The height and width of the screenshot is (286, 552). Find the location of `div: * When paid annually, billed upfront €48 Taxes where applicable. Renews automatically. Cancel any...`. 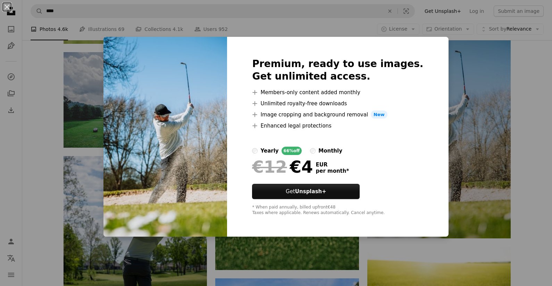

div: * When paid annually, billed upfront €48 Taxes where applicable. Renews automatically. Cancel any... is located at coordinates (338, 210).